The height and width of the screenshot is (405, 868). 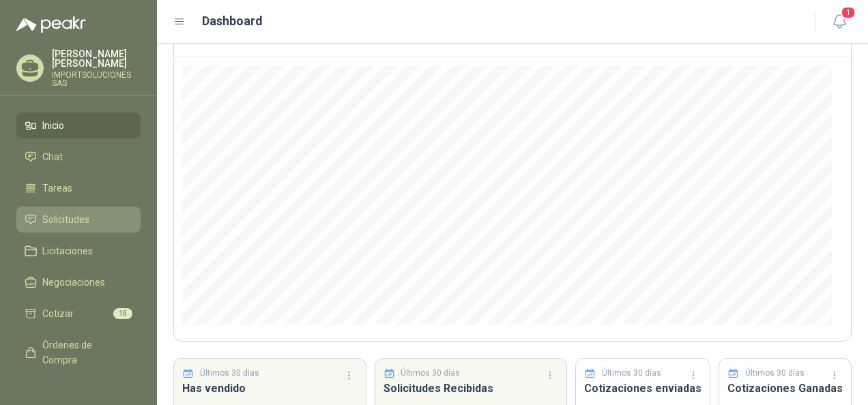 What do you see at coordinates (58, 314) in the screenshot?
I see `span: Cotizar` at bounding box center [58, 314].